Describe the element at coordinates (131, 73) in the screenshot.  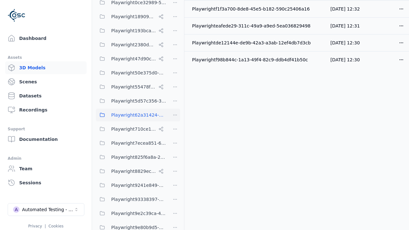
I see `button: Playwright50e375d0-6f38-48a7-96e0-b0dcfa24b72f` at that location.